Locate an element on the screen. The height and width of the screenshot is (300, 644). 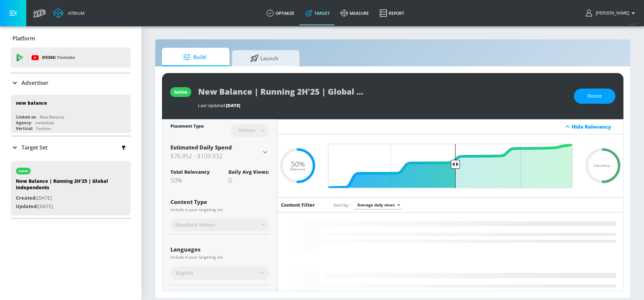
a: Report is located at coordinates (392, 13).